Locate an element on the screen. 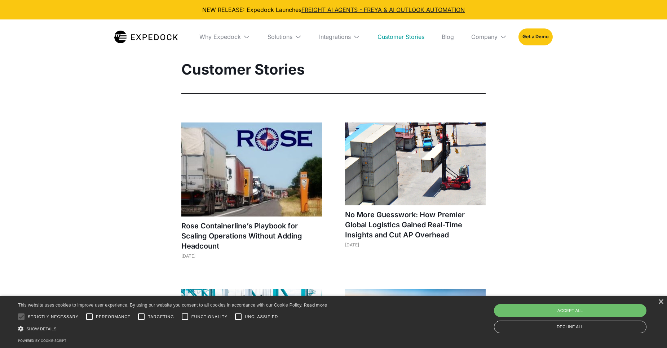 Image resolution: width=667 pixels, height=348 pixels. a: Blog is located at coordinates (448, 37).